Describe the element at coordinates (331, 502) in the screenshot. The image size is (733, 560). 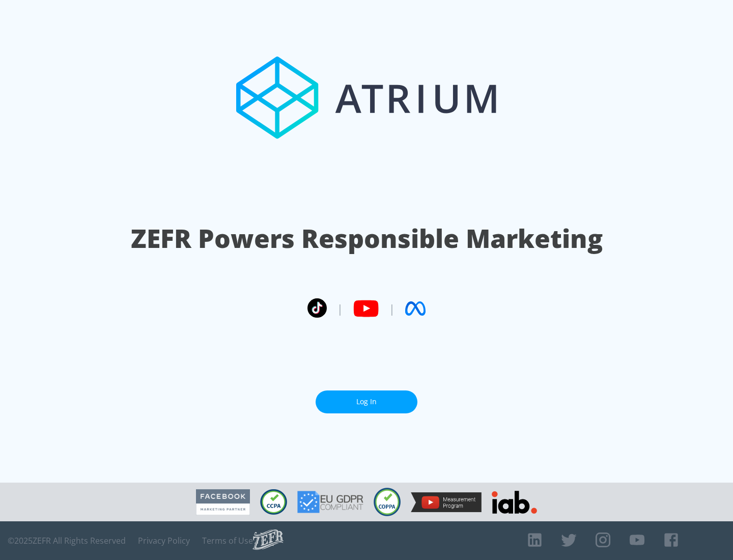
I see `img: GDPR Compliant` at that location.